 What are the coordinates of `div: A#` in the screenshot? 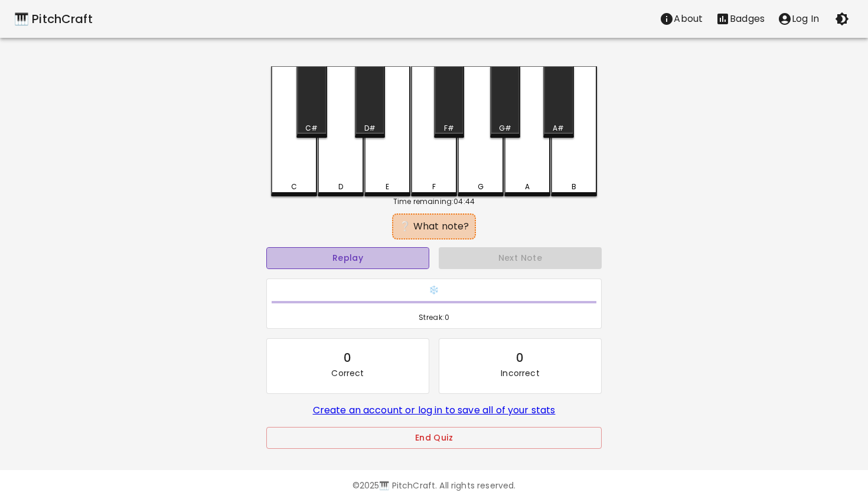 It's located at (558, 128).